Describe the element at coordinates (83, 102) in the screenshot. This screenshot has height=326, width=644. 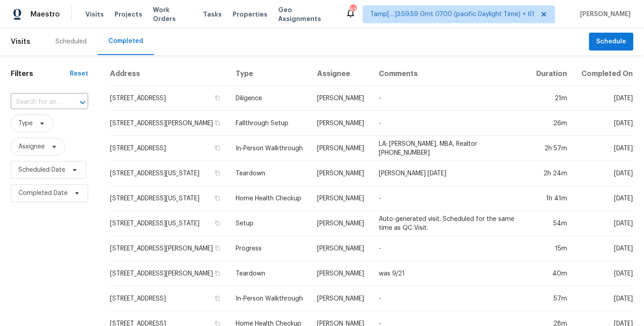
I see `button: Open` at that location.